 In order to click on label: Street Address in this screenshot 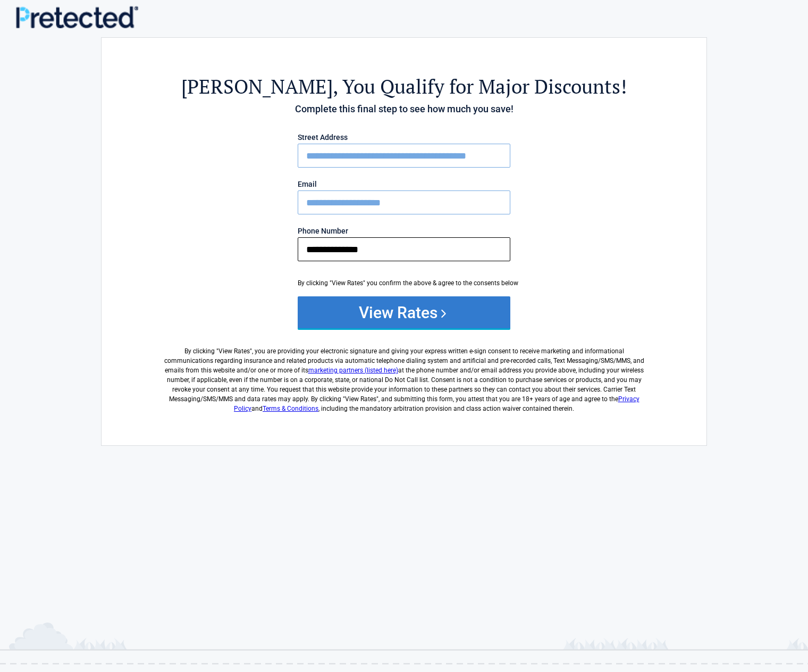, I will do `click(404, 137)`.